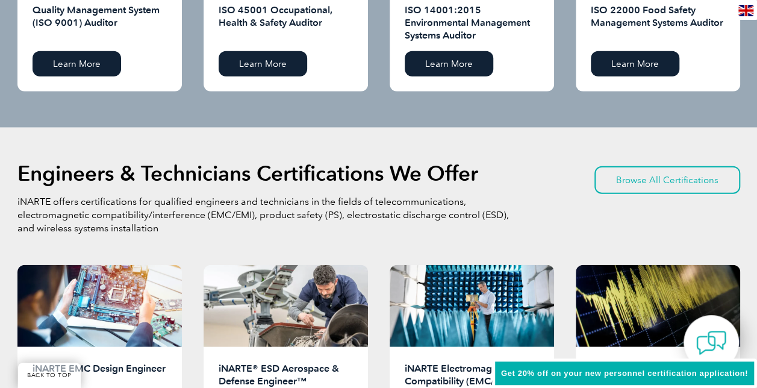 Image resolution: width=757 pixels, height=388 pixels. What do you see at coordinates (711, 343) in the screenshot?
I see `img: contact-chat.png` at bounding box center [711, 343].